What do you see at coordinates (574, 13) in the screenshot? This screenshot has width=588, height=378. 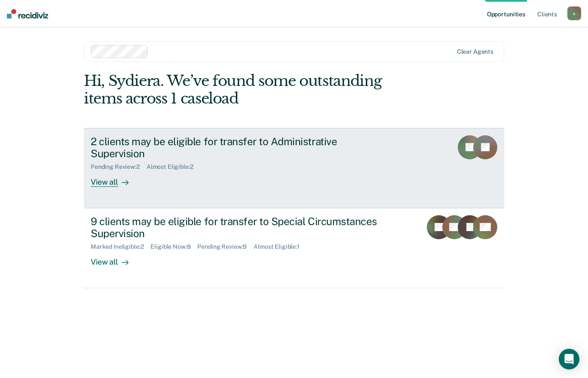 I see `button: s` at bounding box center [574, 13].